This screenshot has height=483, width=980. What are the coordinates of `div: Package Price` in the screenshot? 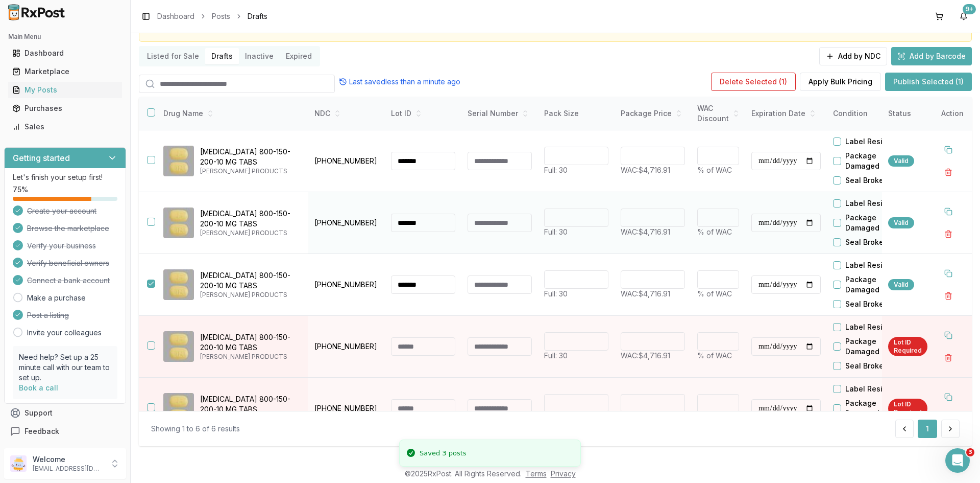 It's located at (653, 113).